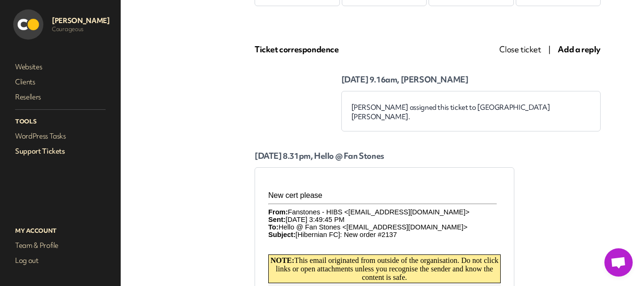 This screenshot has height=286, width=644. Describe the element at coordinates (145, 165) in the screenshot. I see `img: Hibernian FC` at that location.